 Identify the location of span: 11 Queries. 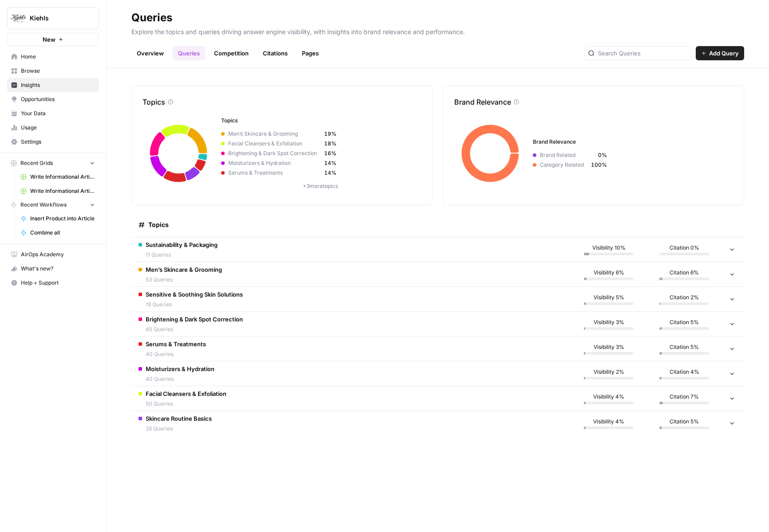
(182, 255).